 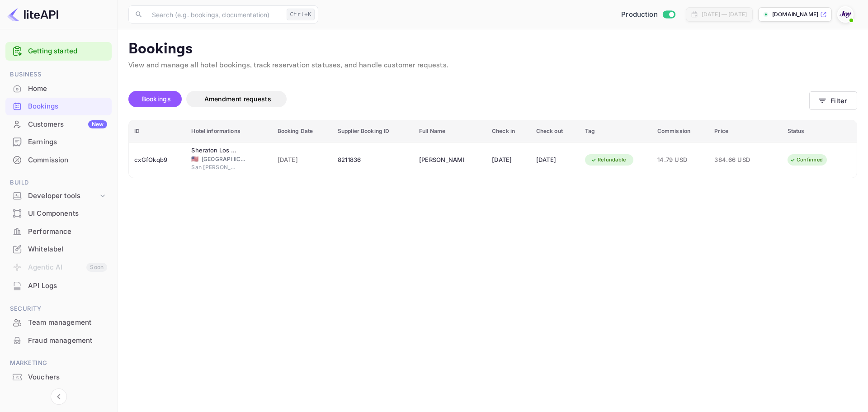 I want to click on a: CustomersNew, so click(x=58, y=124).